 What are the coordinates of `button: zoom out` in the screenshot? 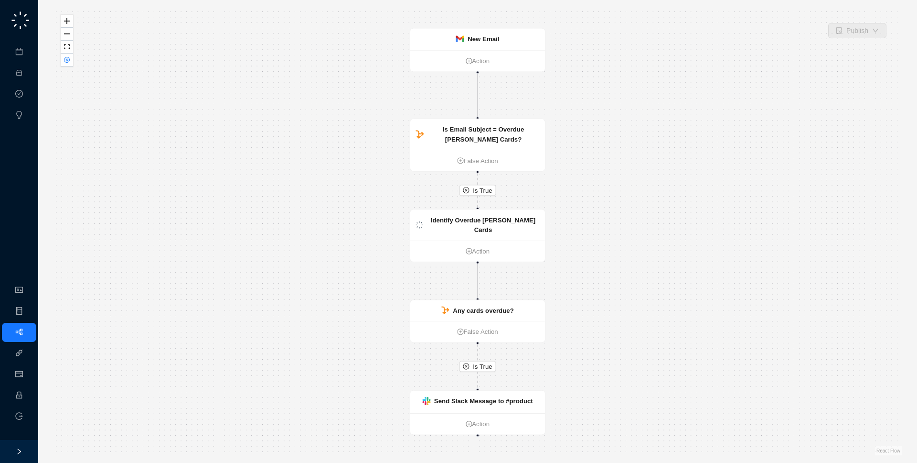 It's located at (67, 34).